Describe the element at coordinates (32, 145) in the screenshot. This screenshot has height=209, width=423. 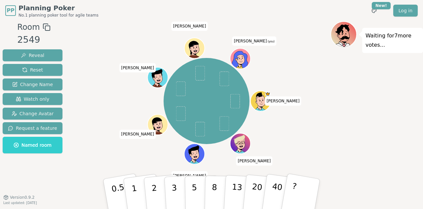
I see `button: Named room` at that location.